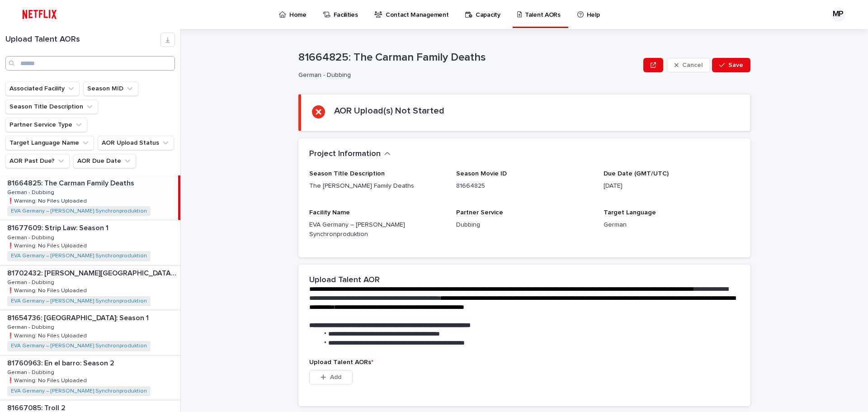  I want to click on button: Target Language Name, so click(49, 143).